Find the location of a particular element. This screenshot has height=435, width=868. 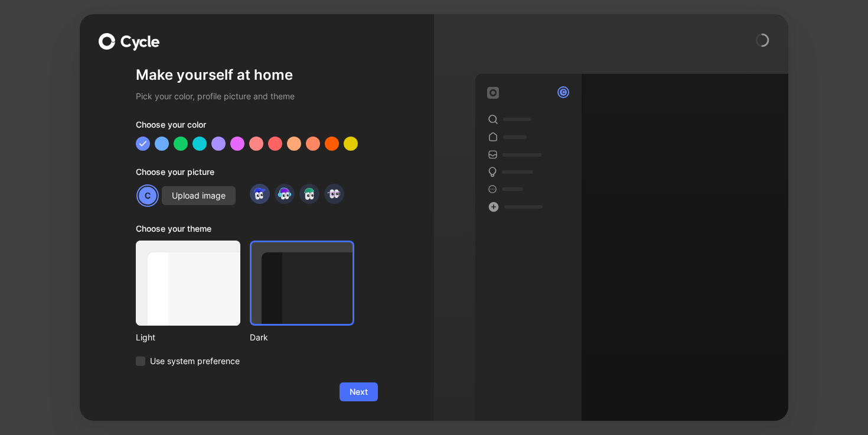

span: Use system preference is located at coordinates (195, 361).